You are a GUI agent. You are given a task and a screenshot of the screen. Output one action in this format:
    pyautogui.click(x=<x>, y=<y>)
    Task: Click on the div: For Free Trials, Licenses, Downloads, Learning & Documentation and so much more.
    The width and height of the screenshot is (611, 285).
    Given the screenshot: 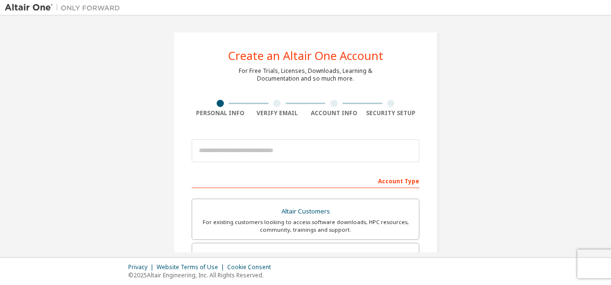 What is the action you would take?
    pyautogui.click(x=305, y=75)
    